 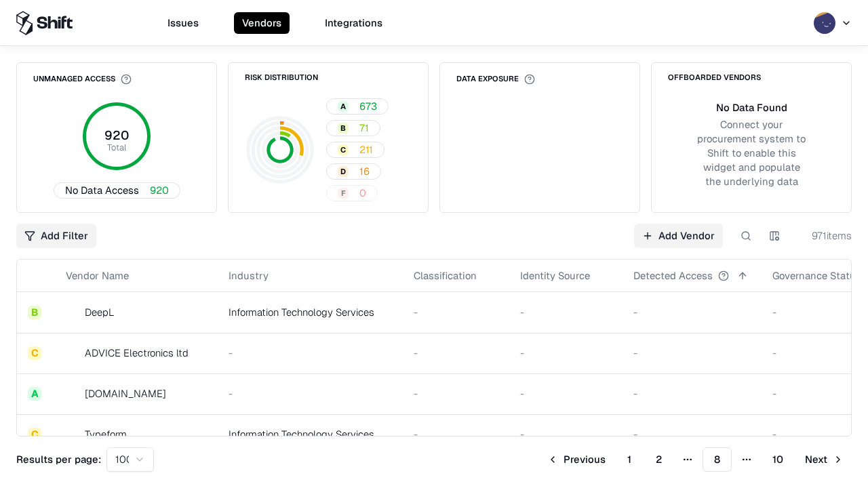 What do you see at coordinates (116, 147) in the screenshot?
I see `tspan: Total` at bounding box center [116, 147].